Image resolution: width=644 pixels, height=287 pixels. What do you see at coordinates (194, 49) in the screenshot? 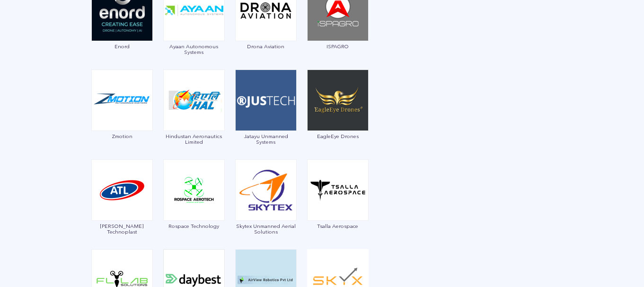
I see `span: Ayaan Autonomous Systems` at bounding box center [194, 49].